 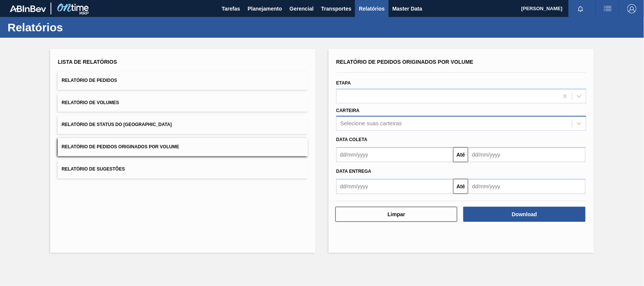 What do you see at coordinates (407, 9) in the screenshot?
I see `span: Master Data` at bounding box center [407, 9].